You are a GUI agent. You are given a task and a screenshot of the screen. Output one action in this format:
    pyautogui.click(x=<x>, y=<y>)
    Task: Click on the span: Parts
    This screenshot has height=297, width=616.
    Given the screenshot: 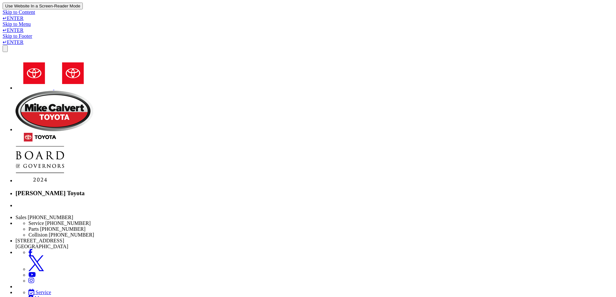 What is the action you would take?
    pyautogui.click(x=34, y=229)
    